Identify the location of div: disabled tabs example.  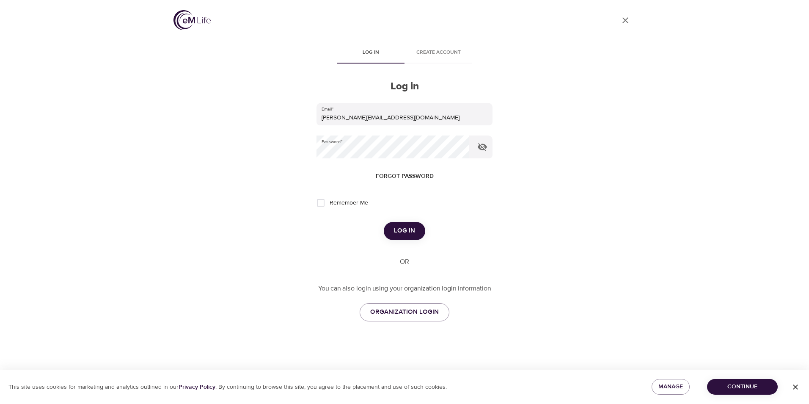
(405, 53).